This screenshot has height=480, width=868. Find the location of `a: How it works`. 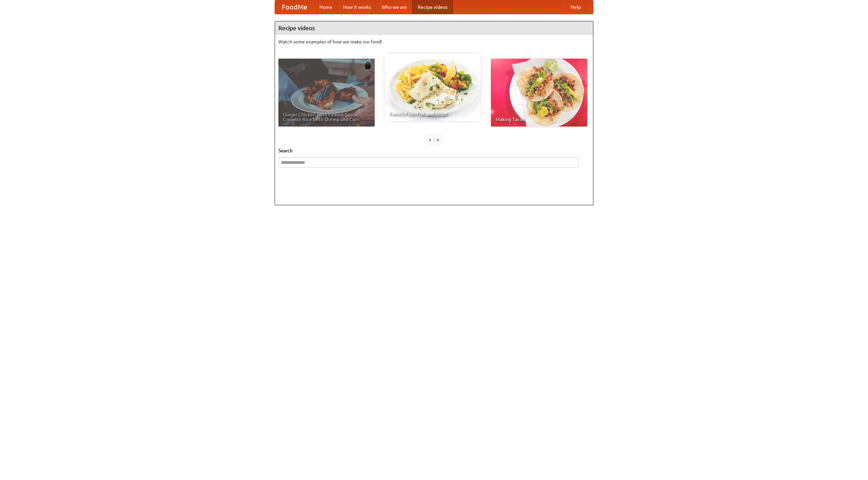

a: How it works is located at coordinates (357, 7).